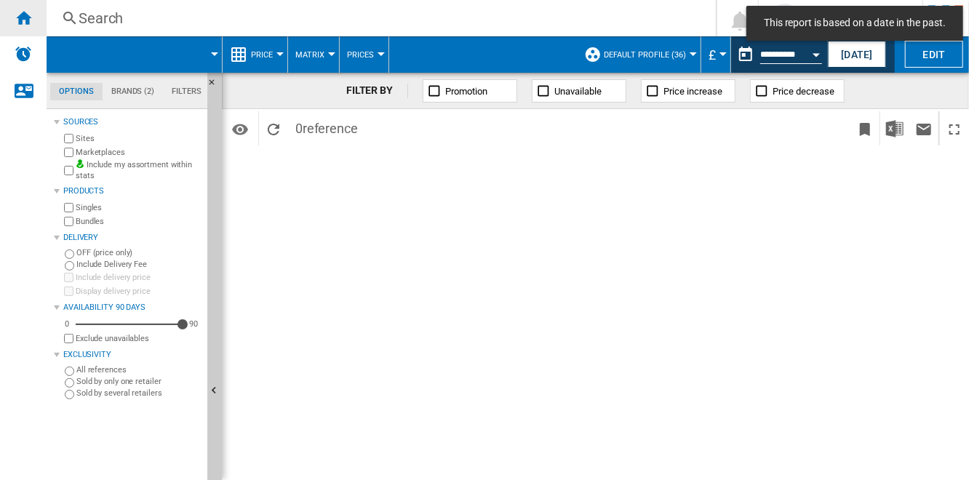 The height and width of the screenshot is (480, 969). What do you see at coordinates (216, 86) in the screenshot?
I see `button: Hide` at bounding box center [216, 86].